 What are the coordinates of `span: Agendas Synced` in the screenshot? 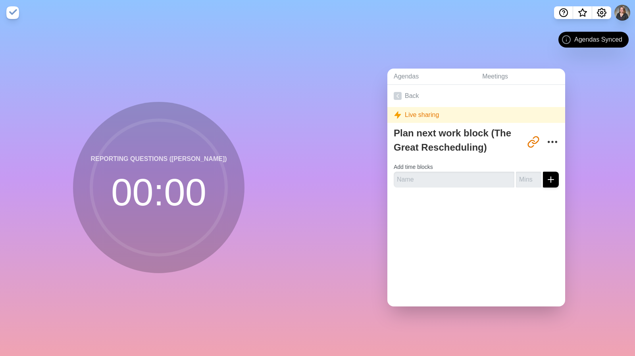 It's located at (598, 40).